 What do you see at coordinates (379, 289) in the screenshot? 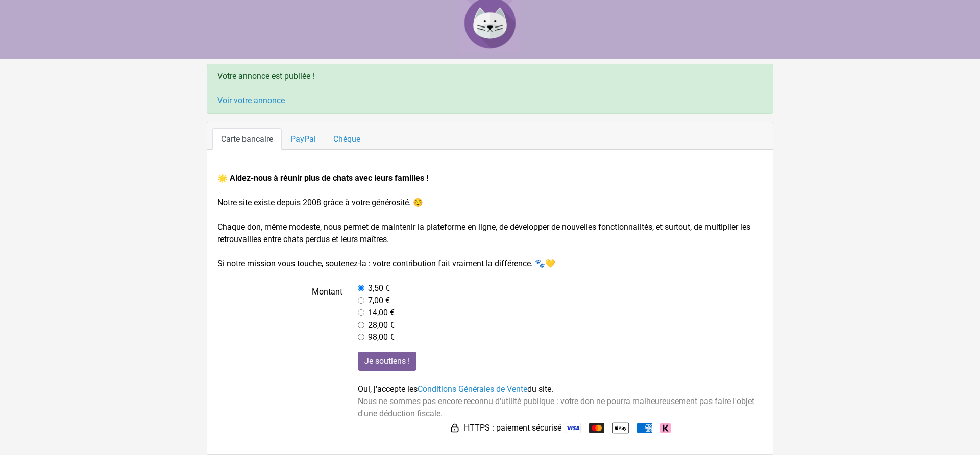
I see `label: 3,50 €` at bounding box center [379, 289].